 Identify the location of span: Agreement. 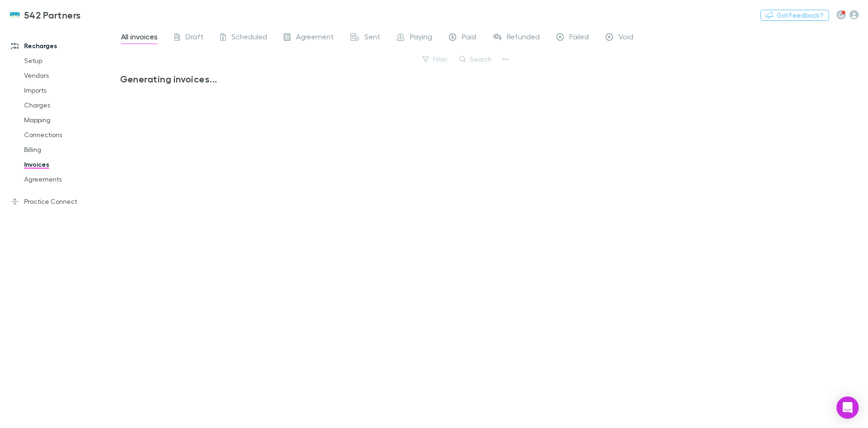
(315, 38).